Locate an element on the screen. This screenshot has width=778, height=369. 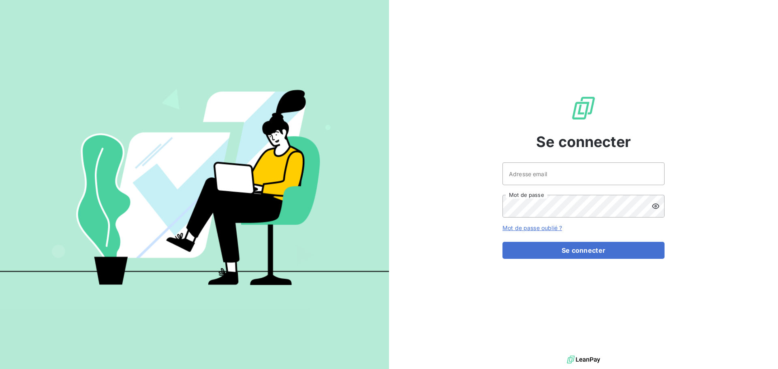
img: Logo LeanPay is located at coordinates (584, 108).